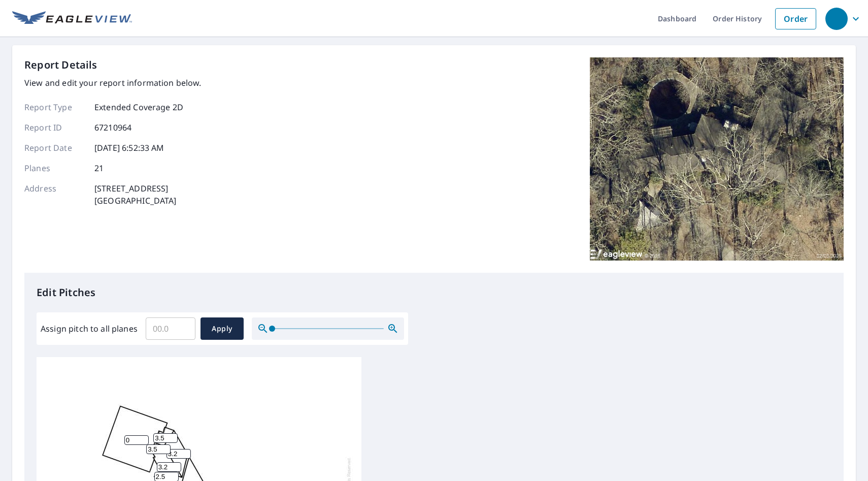 The width and height of the screenshot is (868, 481). Describe the element at coordinates (113, 83) in the screenshot. I see `p: View and edit your report information below.` at that location.